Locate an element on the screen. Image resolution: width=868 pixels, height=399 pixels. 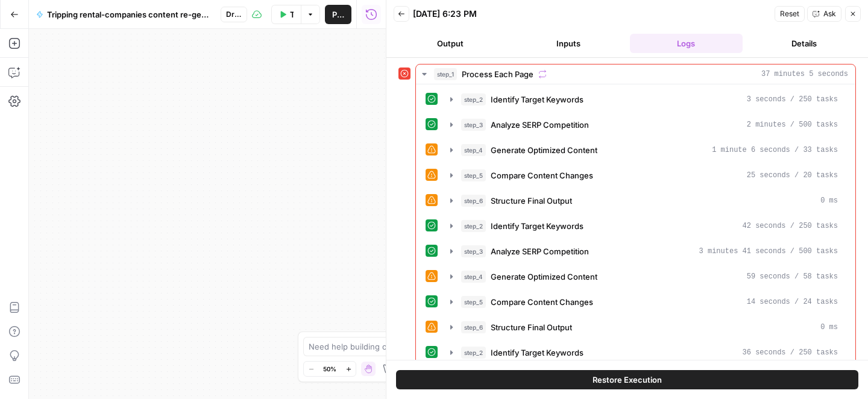
span: 3 minutes 41 seconds / 500 tasks is located at coordinates (768, 251).